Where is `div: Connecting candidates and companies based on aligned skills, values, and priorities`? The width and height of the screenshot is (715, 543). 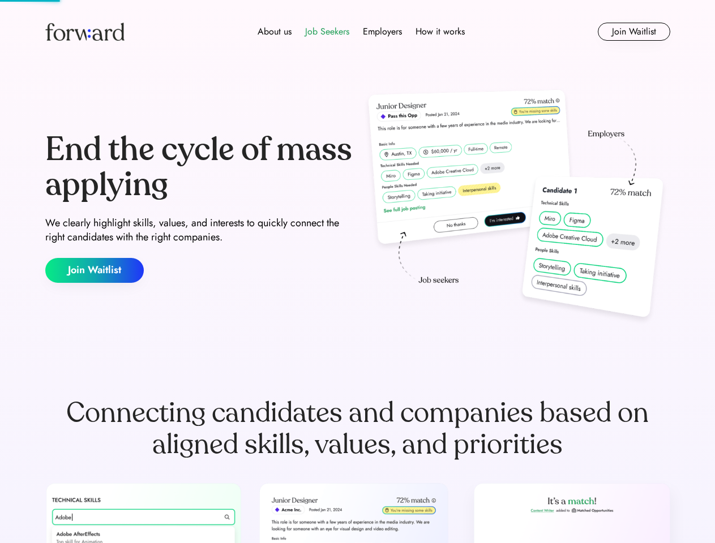 div: Connecting candidates and companies based on aligned skills, values, and priorities is located at coordinates (358, 429).